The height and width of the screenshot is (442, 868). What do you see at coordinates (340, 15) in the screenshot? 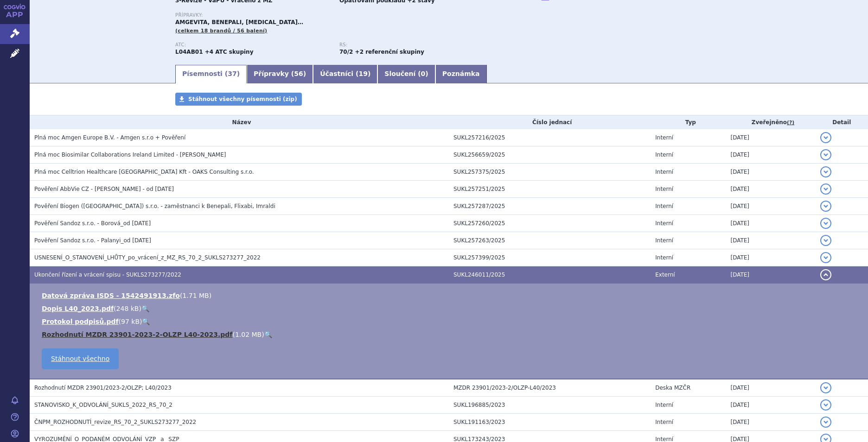
I see `p: Přípravky:` at bounding box center [340, 15].